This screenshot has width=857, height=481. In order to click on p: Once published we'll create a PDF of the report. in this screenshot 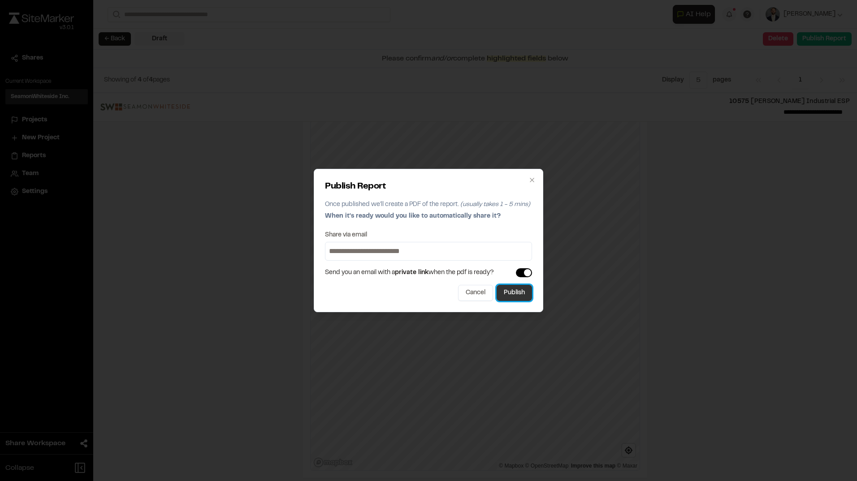, I will do `click(429, 205)`.